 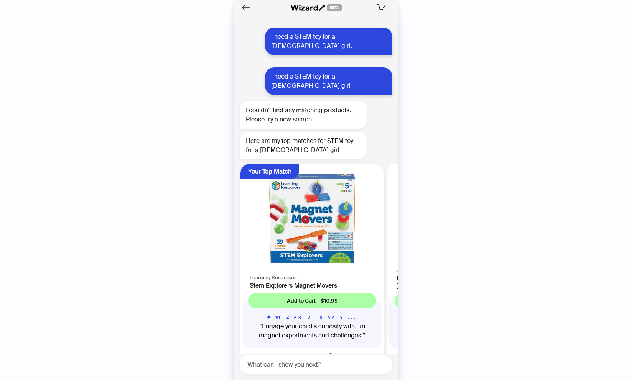 What do you see at coordinates (259, 355) in the screenshot?
I see `span: close` at bounding box center [259, 355].